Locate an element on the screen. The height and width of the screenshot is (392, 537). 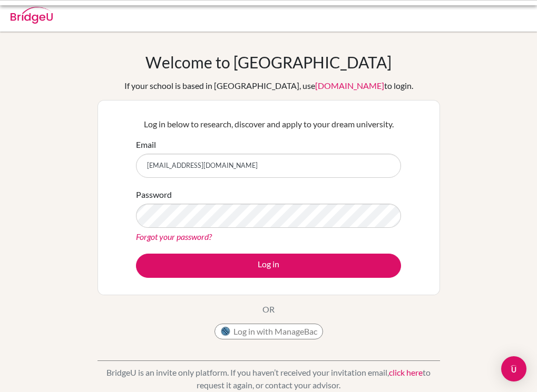
label: Password is located at coordinates (154, 195).